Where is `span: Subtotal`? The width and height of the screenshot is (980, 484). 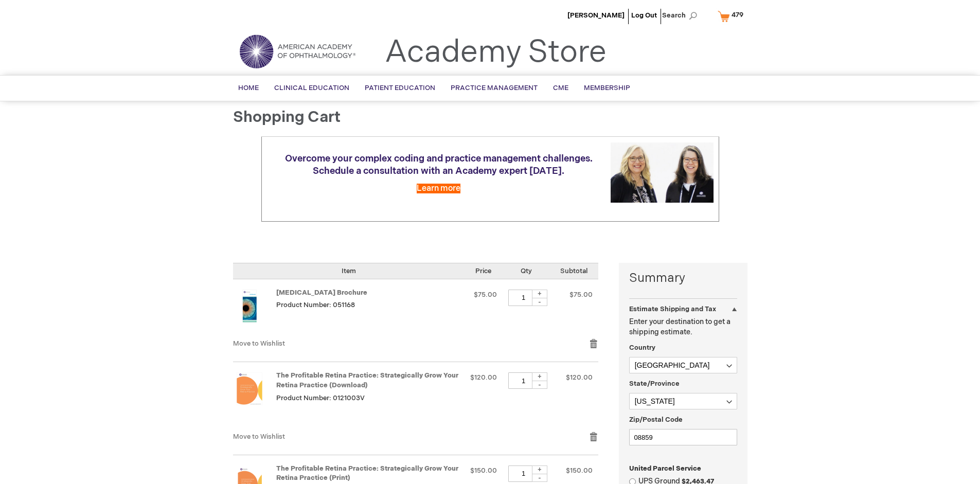 span: Subtotal is located at coordinates (574, 271).